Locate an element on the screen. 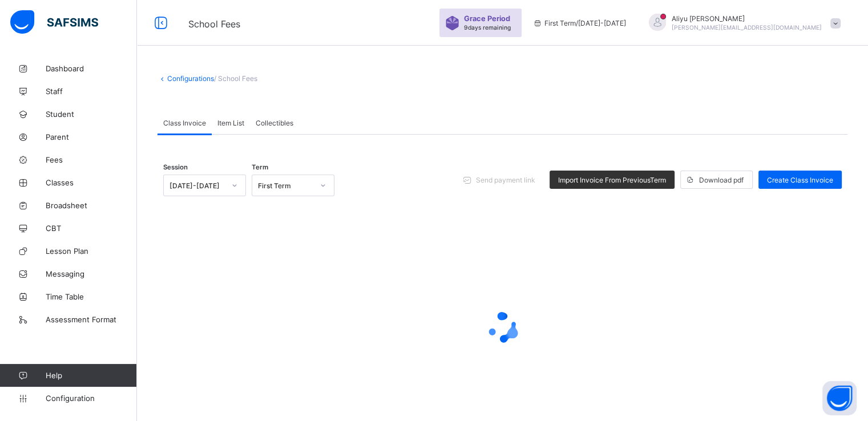 This screenshot has width=868, height=421. span: Collectibles is located at coordinates (274, 123).